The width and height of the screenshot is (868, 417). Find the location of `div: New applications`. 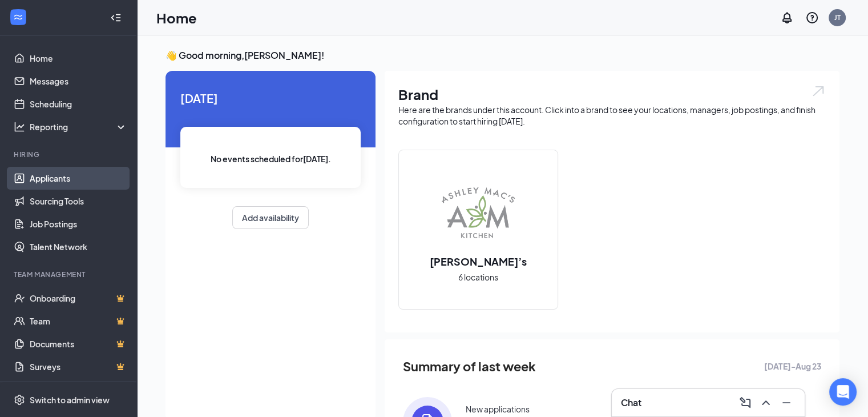

div: New applications is located at coordinates (498, 409).